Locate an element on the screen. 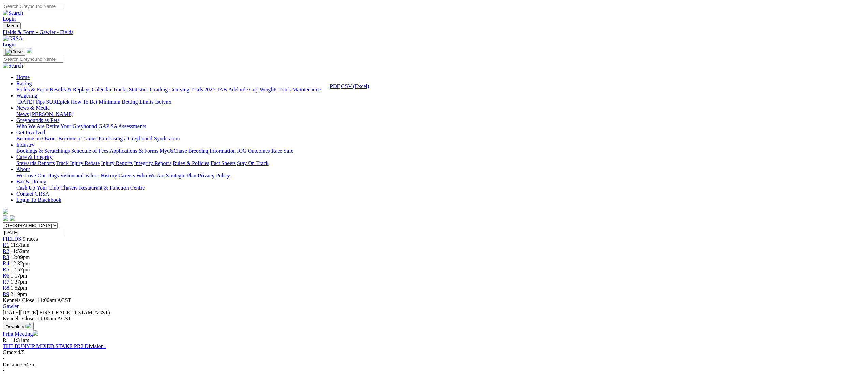 The height and width of the screenshot is (374, 868). a: Breeding Information is located at coordinates (212, 151).